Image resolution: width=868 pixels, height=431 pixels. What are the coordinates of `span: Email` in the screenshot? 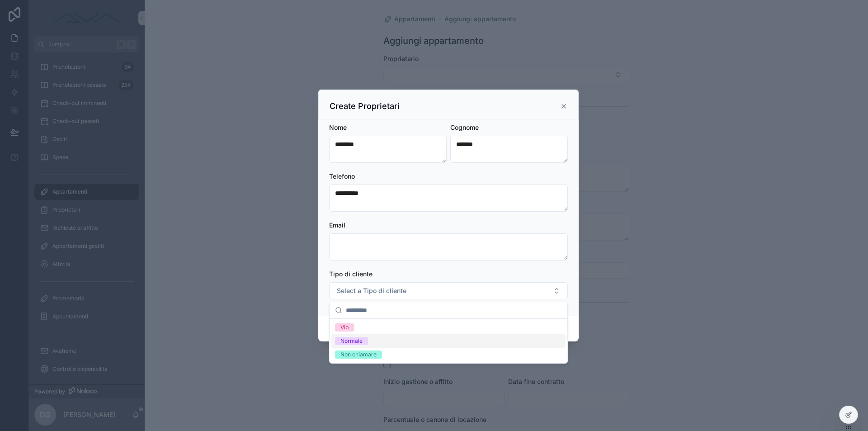 It's located at (338, 225).